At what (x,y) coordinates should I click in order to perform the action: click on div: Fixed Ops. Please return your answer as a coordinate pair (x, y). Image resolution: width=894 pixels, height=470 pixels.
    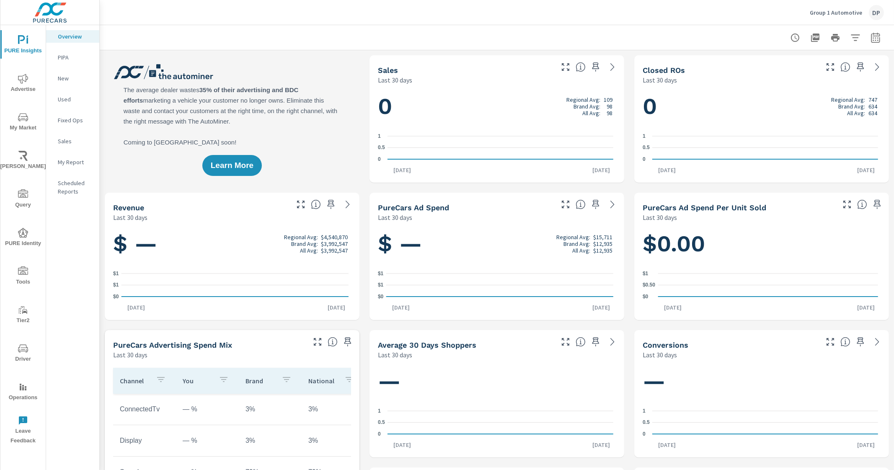
    Looking at the image, I should click on (73, 120).